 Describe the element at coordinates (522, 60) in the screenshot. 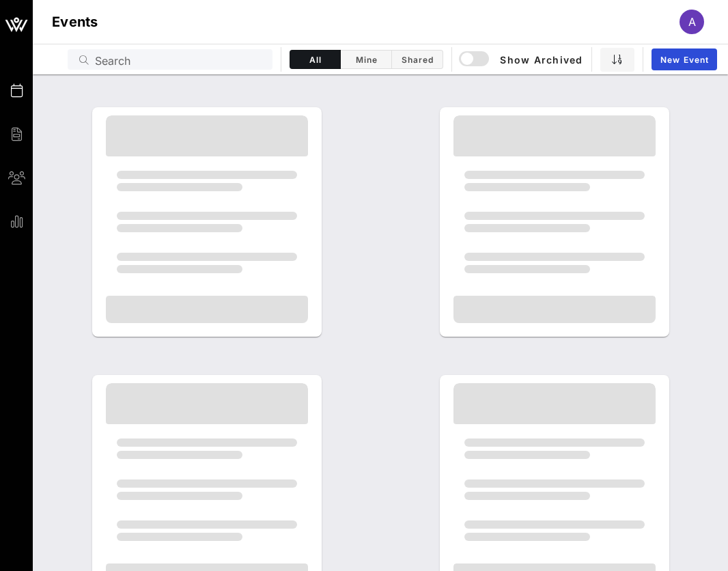

I see `span: Show Archived` at that location.